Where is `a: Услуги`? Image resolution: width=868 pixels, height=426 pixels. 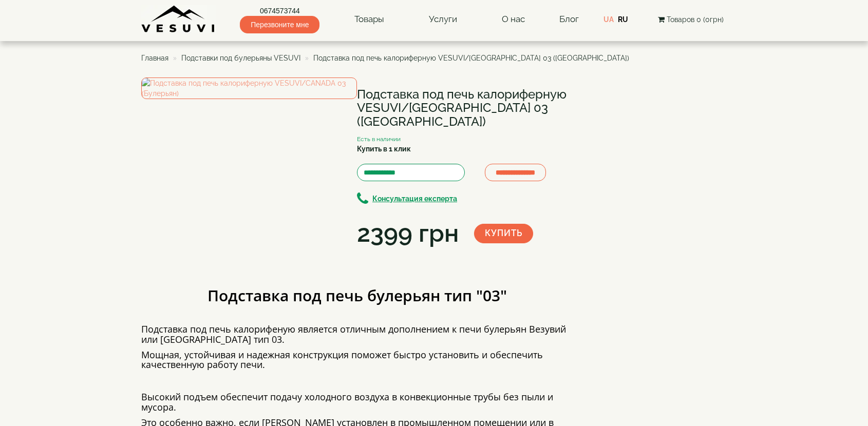 a: Услуги is located at coordinates (443, 19).